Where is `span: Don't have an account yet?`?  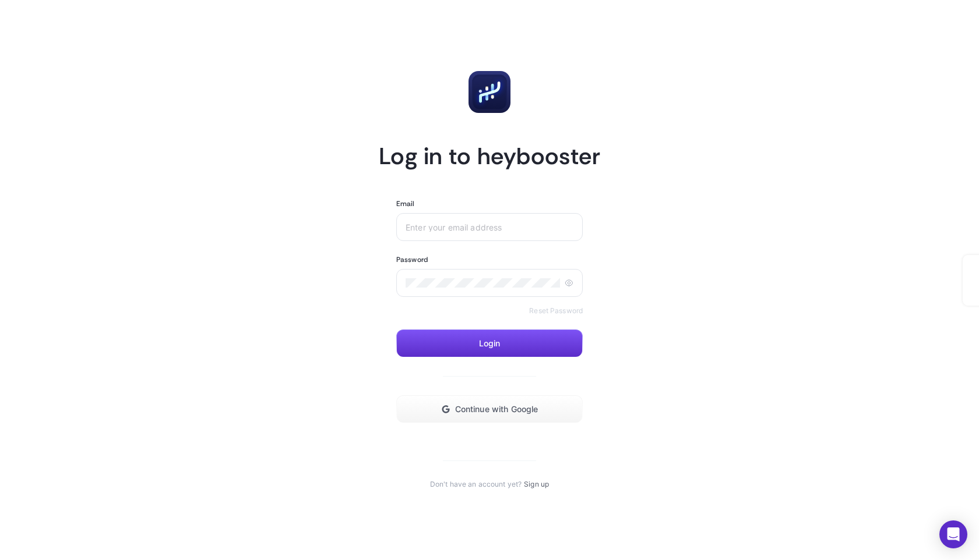
span: Don't have an account yet? is located at coordinates (475, 485).